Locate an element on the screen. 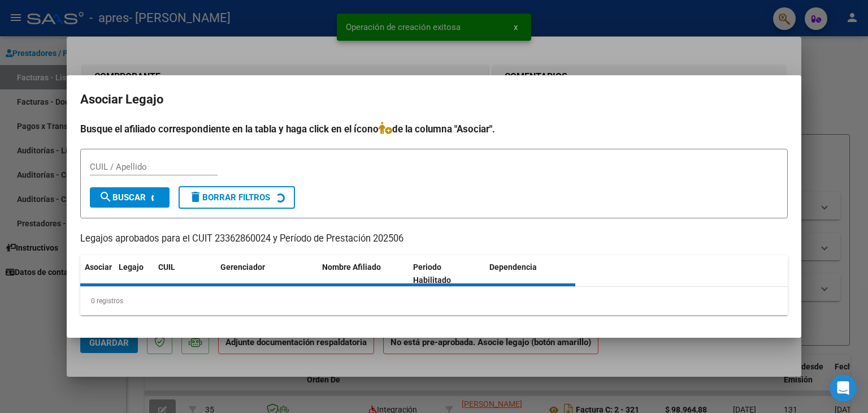  datatable-header-cell: Gerenciador is located at coordinates (267, 273).